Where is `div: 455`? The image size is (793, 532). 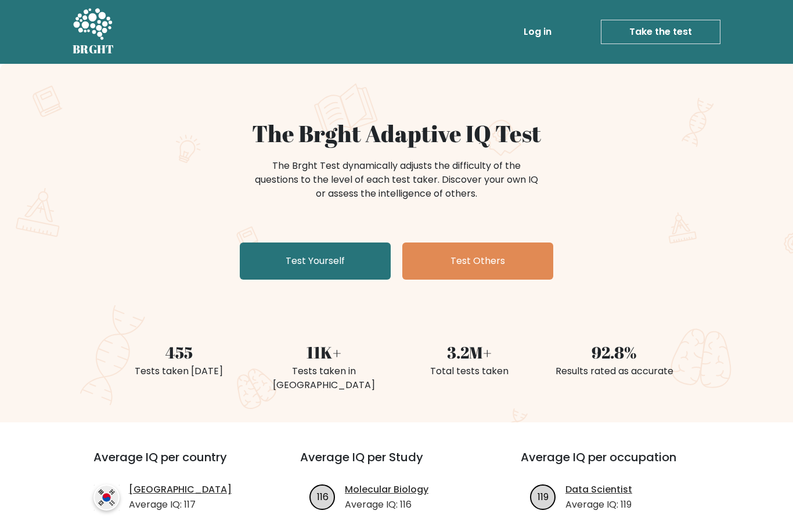 div: 455 is located at coordinates (179, 352).